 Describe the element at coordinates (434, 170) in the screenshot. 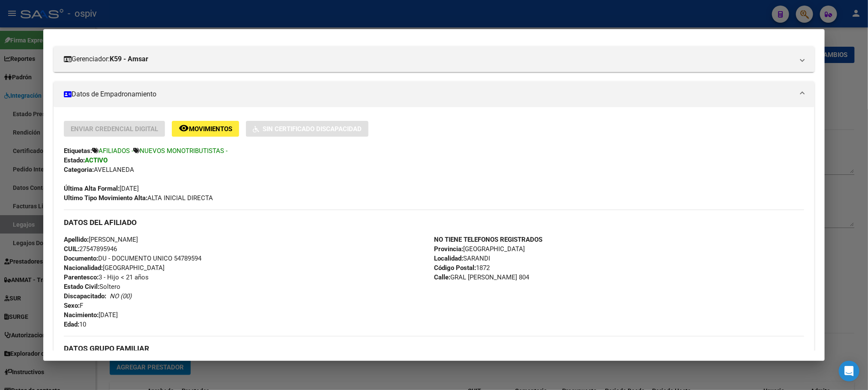

I see `div: AVELLANEDA` at that location.